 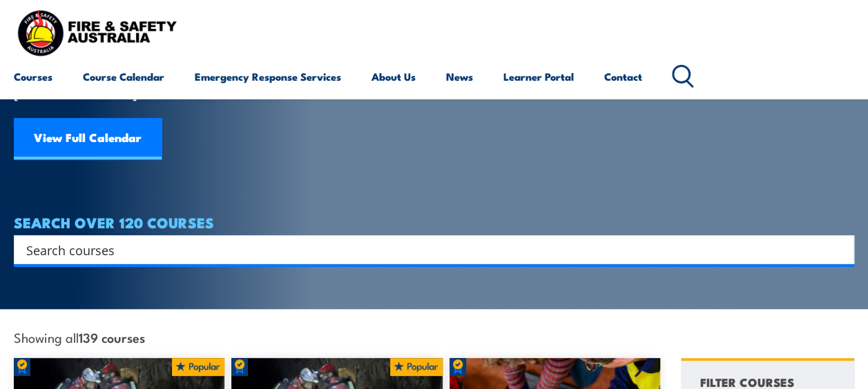 I want to click on button: Search magnifier button, so click(x=840, y=250).